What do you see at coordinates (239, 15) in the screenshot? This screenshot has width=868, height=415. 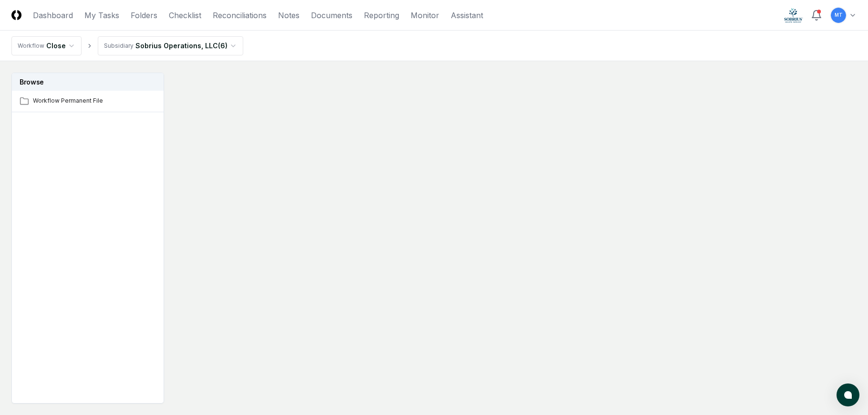 I see `a: Reconciliations` at bounding box center [239, 15].